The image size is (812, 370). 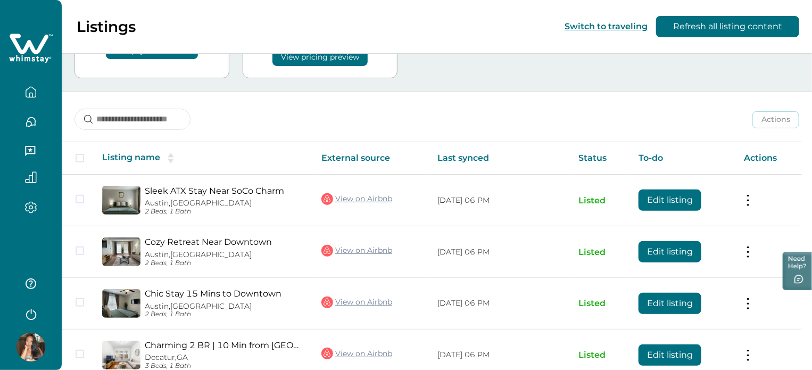 I want to click on button: Refresh all listing content, so click(x=727, y=27).